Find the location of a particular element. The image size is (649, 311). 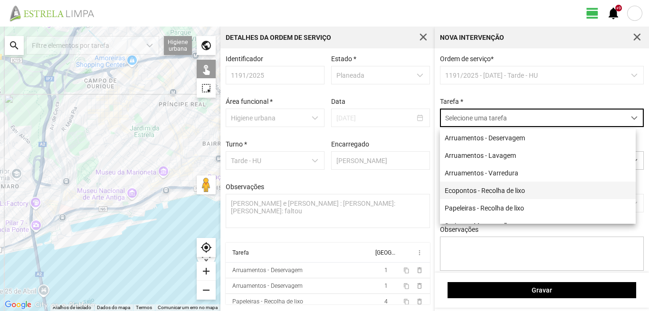

span: Gravar is located at coordinates (542, 291).